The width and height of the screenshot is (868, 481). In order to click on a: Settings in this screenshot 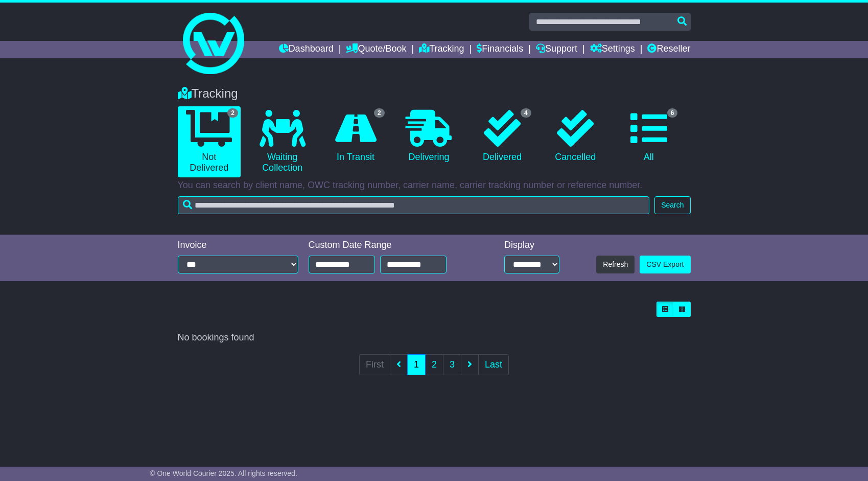, I will do `click(613, 49)`.